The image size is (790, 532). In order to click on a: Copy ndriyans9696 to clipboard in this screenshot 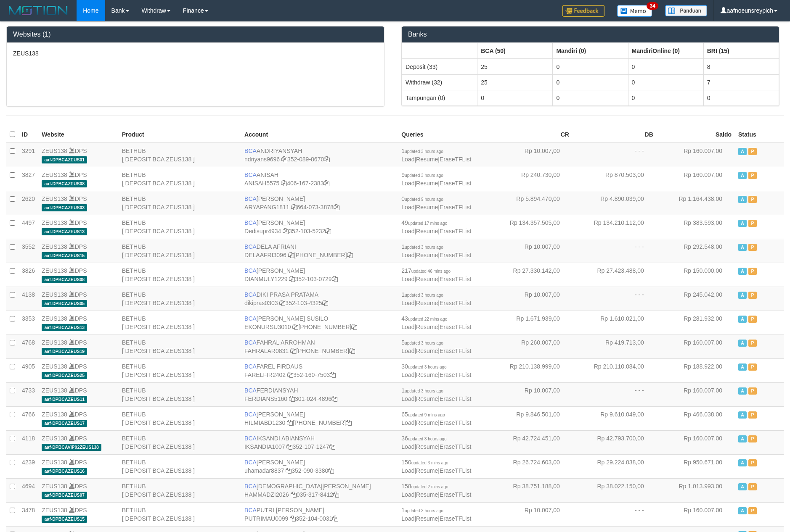, I will do `click(284, 160)`.